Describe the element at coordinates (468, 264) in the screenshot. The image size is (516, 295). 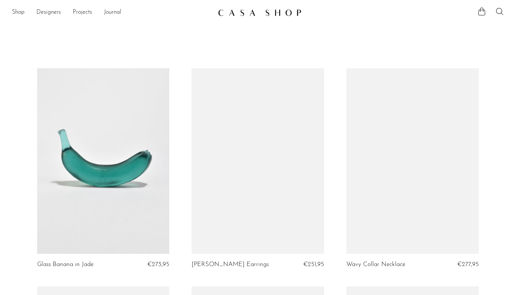
I see `span: €277,95` at that location.